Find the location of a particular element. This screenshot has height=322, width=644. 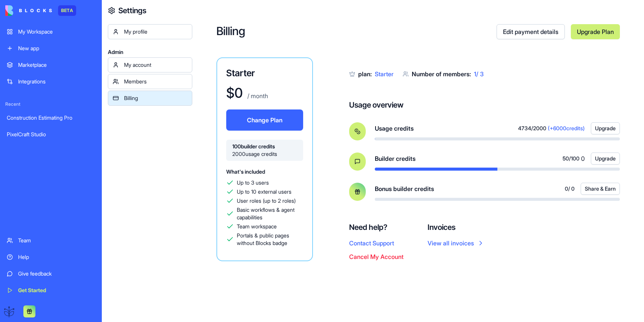

h2: Billing is located at coordinates (356, 32).